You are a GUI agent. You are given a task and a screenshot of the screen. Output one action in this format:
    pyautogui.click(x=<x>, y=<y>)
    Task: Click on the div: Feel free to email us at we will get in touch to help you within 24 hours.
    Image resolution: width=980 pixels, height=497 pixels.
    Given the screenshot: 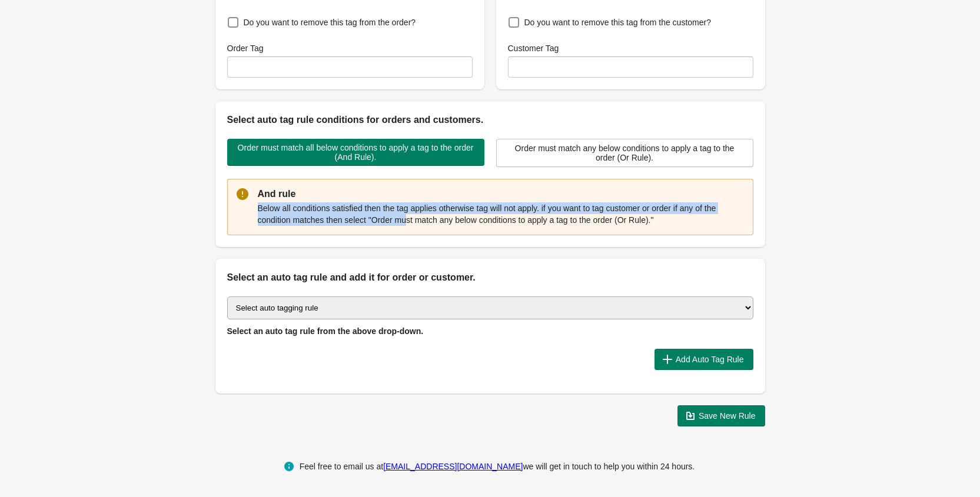 What is the action you would take?
    pyautogui.click(x=497, y=467)
    